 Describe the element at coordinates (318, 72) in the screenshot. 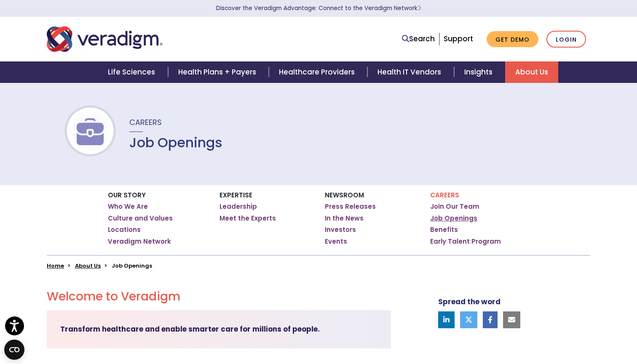

I see `a: Healthcare Providers` at that location.